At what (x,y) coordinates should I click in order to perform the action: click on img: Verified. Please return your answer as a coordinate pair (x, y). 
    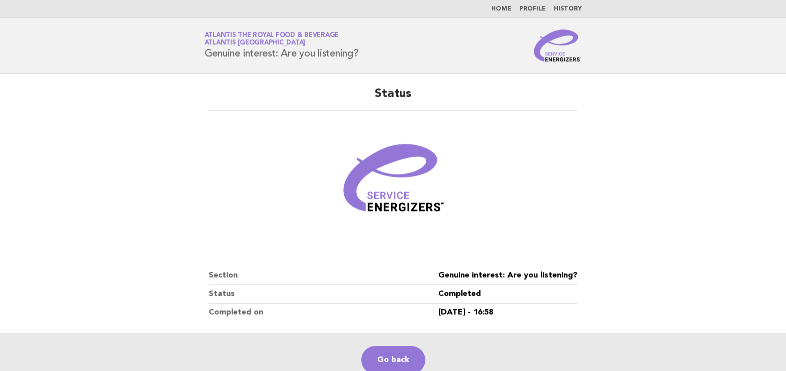
    Looking at the image, I should click on (393, 183).